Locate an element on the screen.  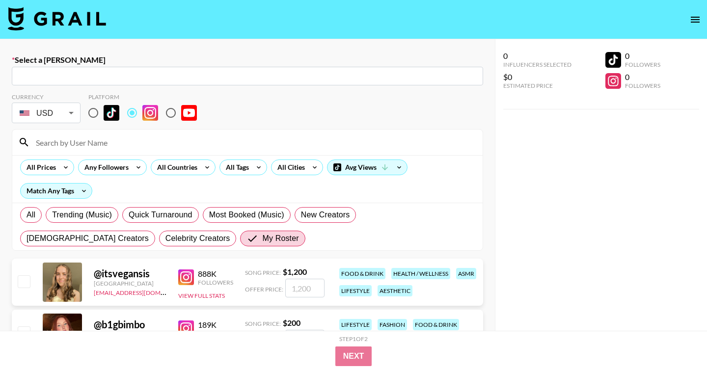
span: My Roster is located at coordinates (280, 239).